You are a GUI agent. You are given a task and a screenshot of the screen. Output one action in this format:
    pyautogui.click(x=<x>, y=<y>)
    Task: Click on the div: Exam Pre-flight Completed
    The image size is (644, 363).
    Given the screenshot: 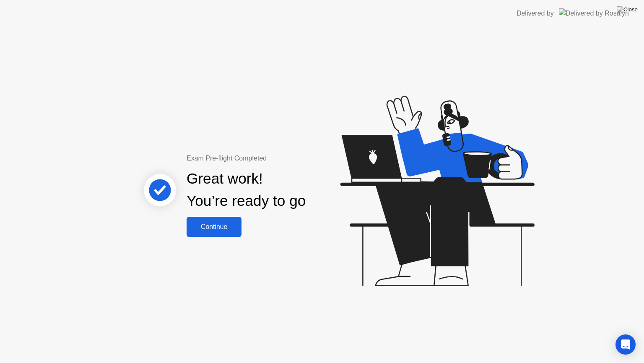 What is the action you would take?
    pyautogui.click(x=273, y=158)
    